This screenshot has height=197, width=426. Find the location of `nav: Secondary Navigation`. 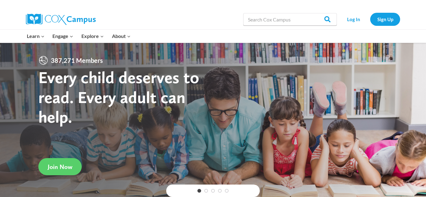

nav: Secondary Navigation is located at coordinates (370, 19).